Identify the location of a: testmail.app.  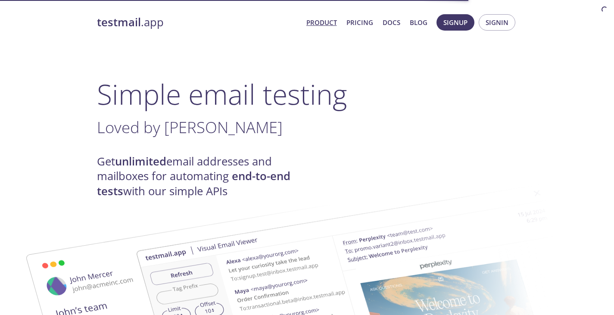
(198, 22).